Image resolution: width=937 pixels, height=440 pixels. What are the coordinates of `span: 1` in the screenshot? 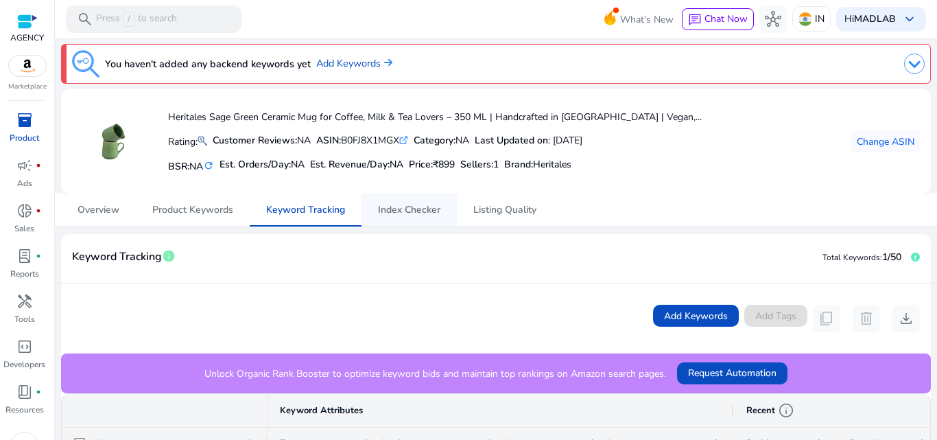 It's located at (496, 164).